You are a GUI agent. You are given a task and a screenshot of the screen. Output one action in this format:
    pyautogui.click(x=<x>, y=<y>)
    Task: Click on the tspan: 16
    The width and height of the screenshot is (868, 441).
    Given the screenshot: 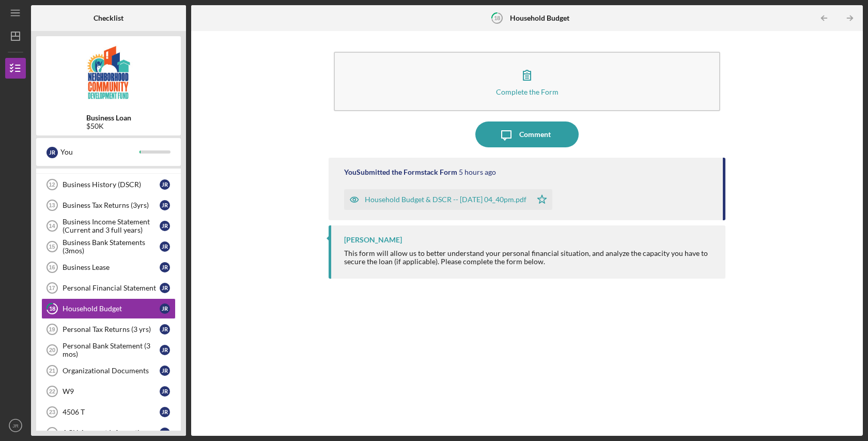 What is the action you would take?
    pyautogui.click(x=52, y=267)
    